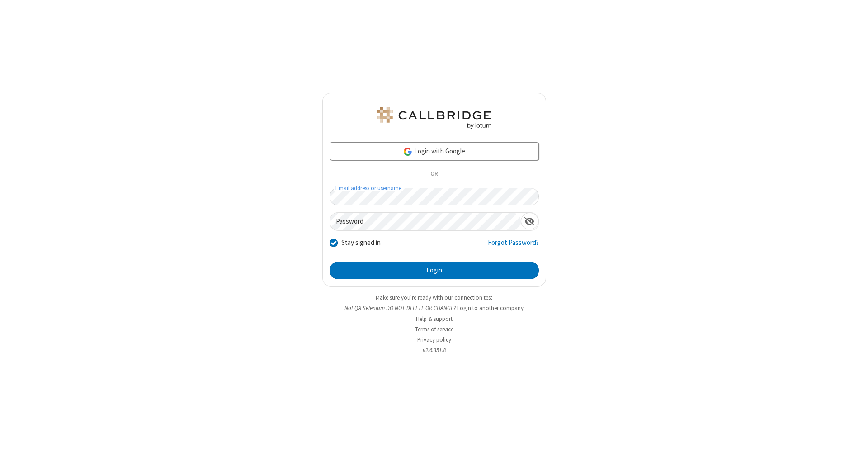 The image size is (868, 454). Describe the element at coordinates (361, 243) in the screenshot. I see `label: Stay signed in` at that location.